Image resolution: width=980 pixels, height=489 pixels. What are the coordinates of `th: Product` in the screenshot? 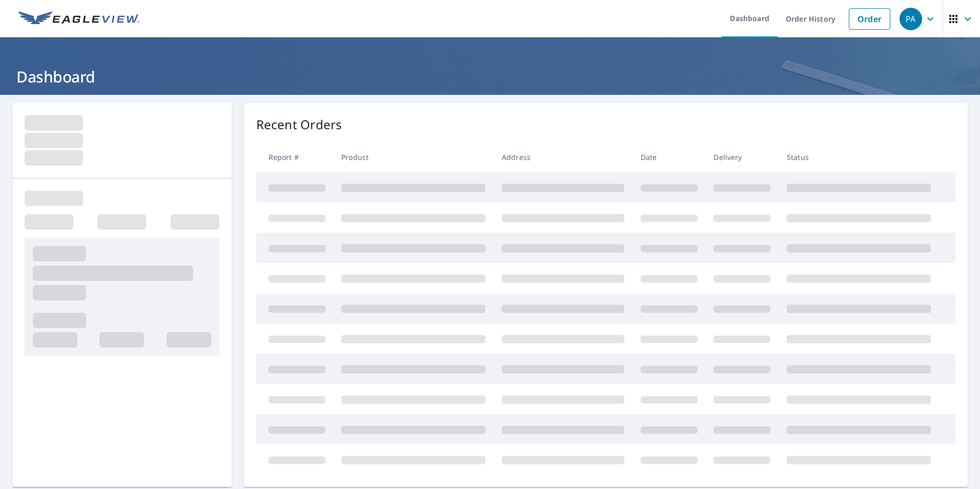 It's located at (413, 157).